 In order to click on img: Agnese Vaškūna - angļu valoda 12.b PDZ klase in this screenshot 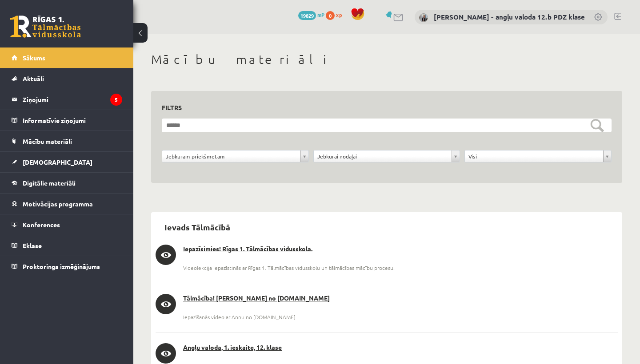, I will do `click(424, 18)`.